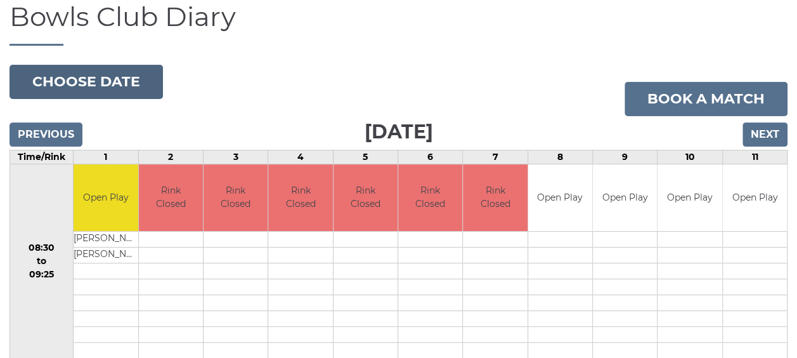  Describe the element at coordinates (171, 157) in the screenshot. I see `td: 2` at that location.